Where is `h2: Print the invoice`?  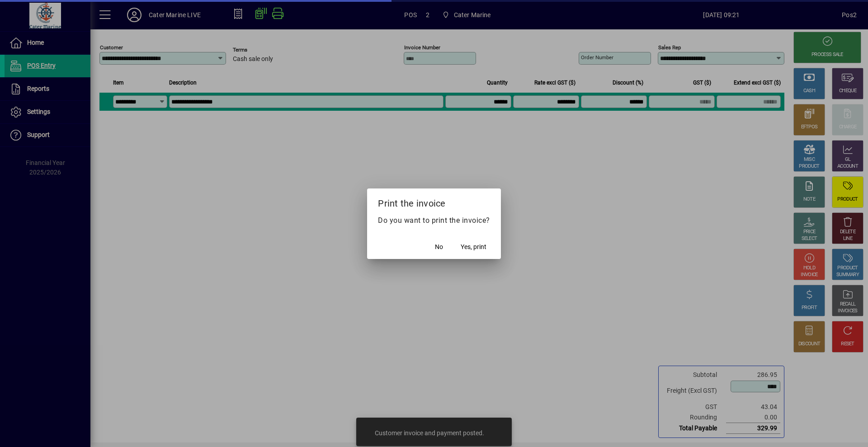 h2: Print the invoice is located at coordinates (434, 202).